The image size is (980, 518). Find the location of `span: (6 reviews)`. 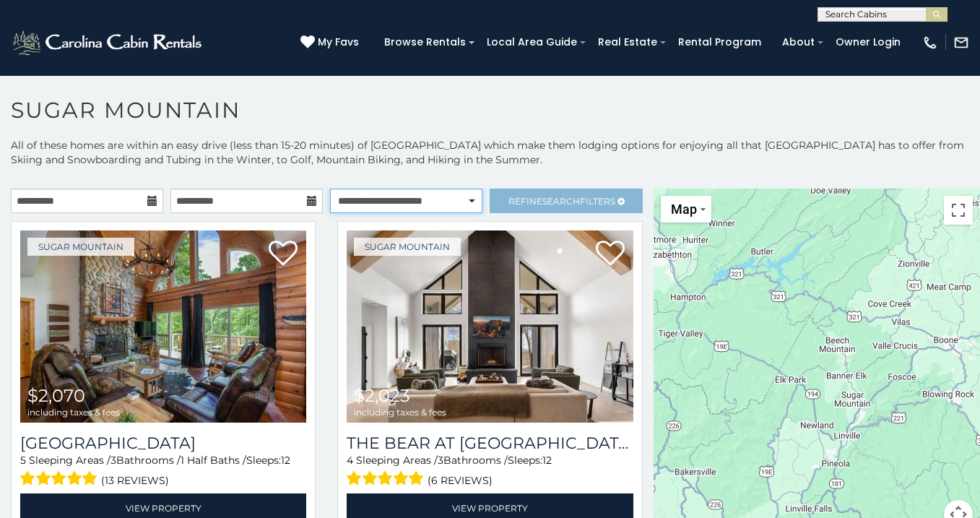

span: (6 reviews) is located at coordinates (460, 481).